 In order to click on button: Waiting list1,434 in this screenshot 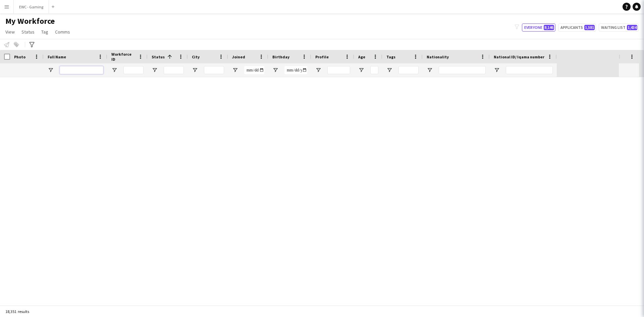, I will do `click(619, 27)`.